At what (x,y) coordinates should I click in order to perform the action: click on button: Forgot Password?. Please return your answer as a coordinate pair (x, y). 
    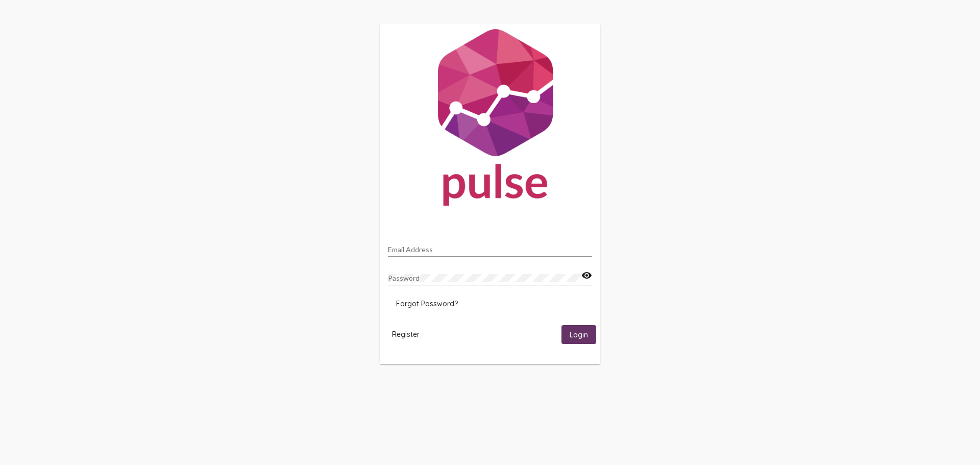
    Looking at the image, I should click on (426, 304).